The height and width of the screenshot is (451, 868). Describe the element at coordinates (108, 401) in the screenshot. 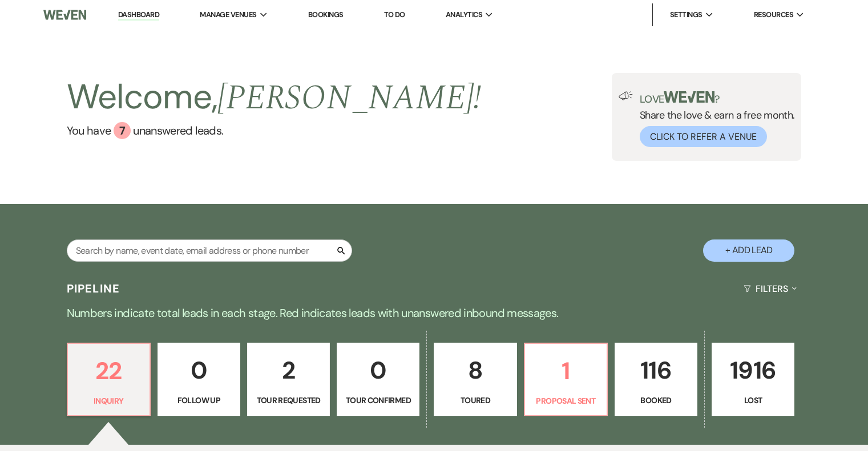

I see `p: Inquiry` at that location.